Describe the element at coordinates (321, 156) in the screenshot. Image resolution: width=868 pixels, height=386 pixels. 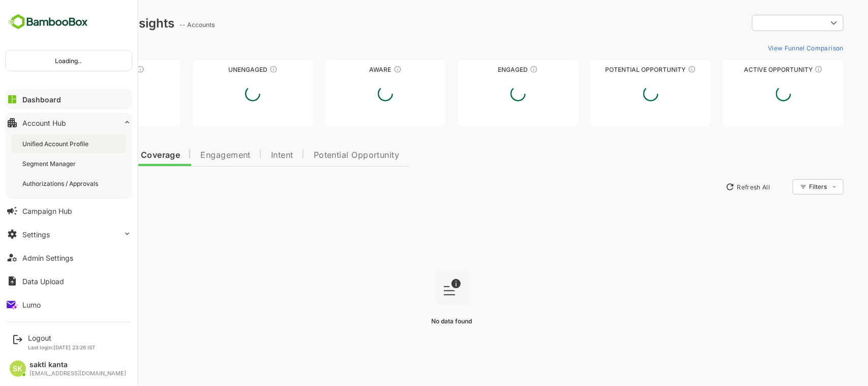
I see `span: Potential Opportunity` at that location.